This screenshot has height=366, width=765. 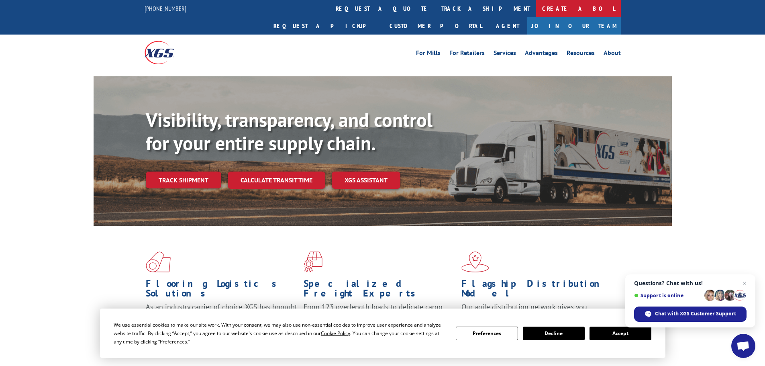 What do you see at coordinates (379, 319) in the screenshot?
I see `p: From 123 overlength loads to delicate cargo, our experienced staff knows the best way to move you...` at bounding box center [379, 319].